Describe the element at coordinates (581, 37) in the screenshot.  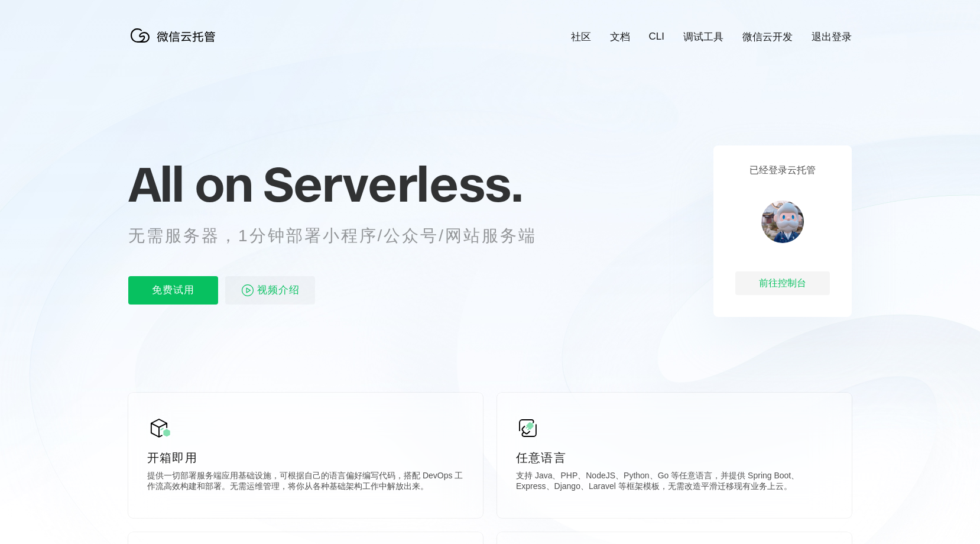
I see `a: 社区` at that location.